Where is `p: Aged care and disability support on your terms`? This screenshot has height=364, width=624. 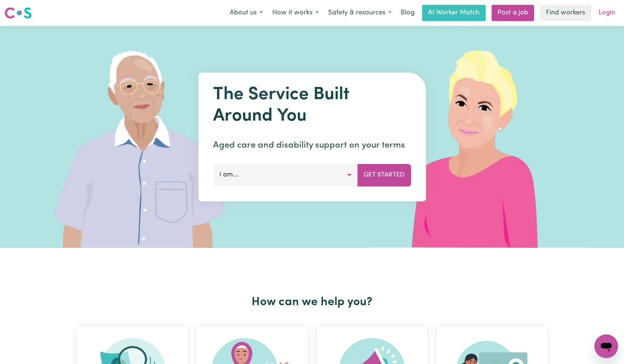
p: Aged care and disability support on your terms is located at coordinates (312, 146).